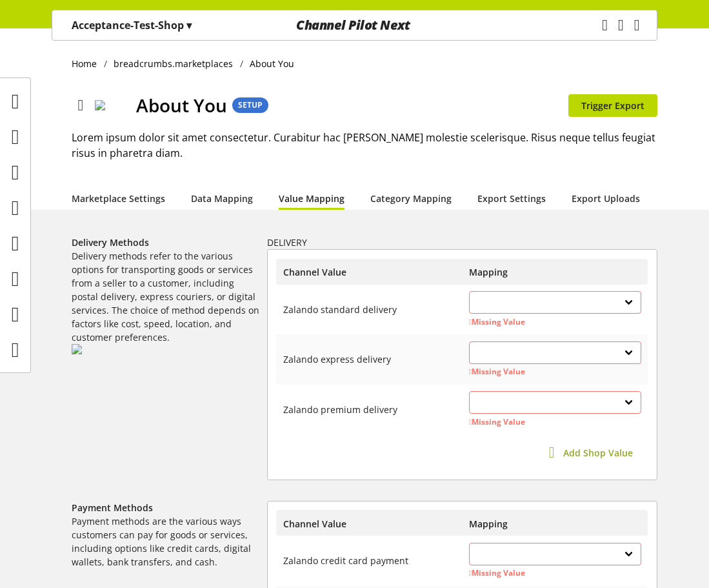 The width and height of the screenshot is (709, 588). What do you see at coordinates (174, 63) in the screenshot?
I see `a: breadcrumbs.marketplaces` at bounding box center [174, 63].